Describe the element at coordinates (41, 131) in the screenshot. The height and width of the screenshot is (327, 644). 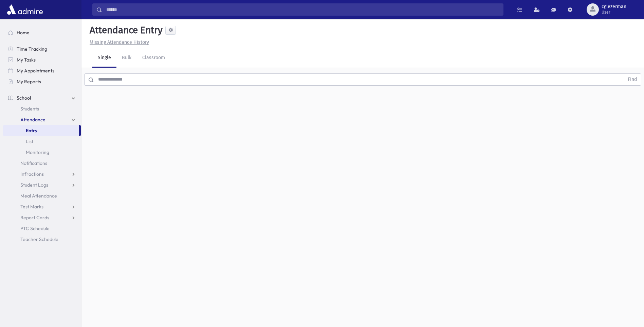
I see `a: Entry` at that location.